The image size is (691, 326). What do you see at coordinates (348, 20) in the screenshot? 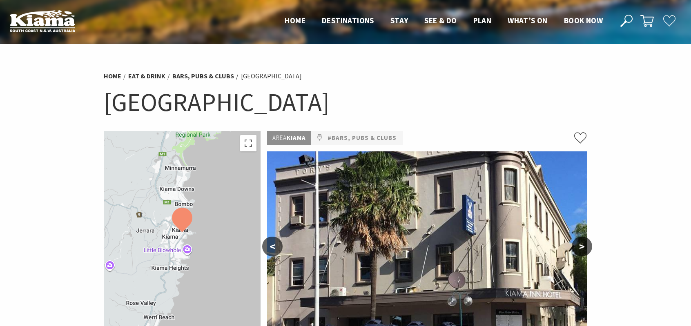
I see `span: Destinations` at bounding box center [348, 20].